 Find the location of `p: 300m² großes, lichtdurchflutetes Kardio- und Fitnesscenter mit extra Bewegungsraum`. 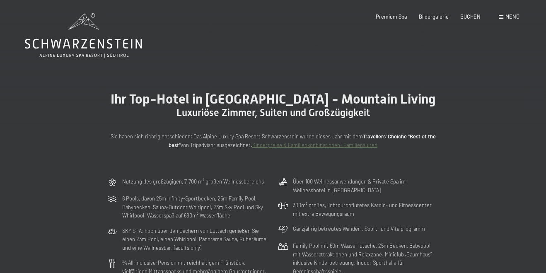

p: 300m² großes, lichtdurchflutetes Kardio- und Fitnesscenter mit extra Bewegungsraum is located at coordinates (366, 209).